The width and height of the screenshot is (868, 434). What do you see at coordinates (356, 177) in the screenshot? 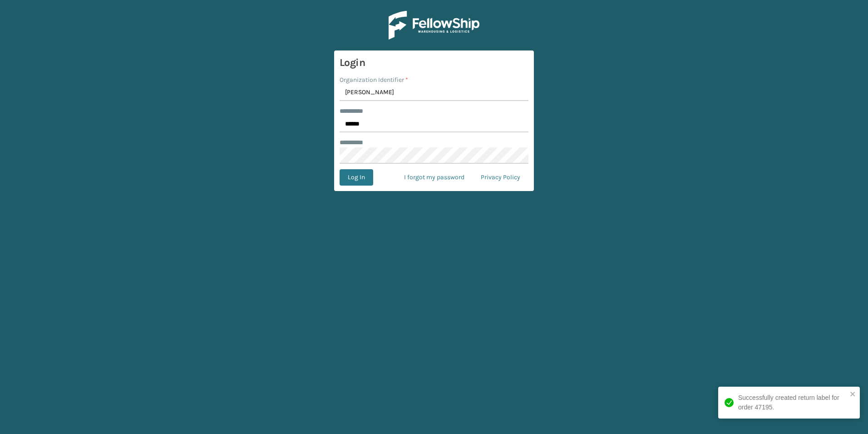
I see `button: Log In` at bounding box center [356, 177].